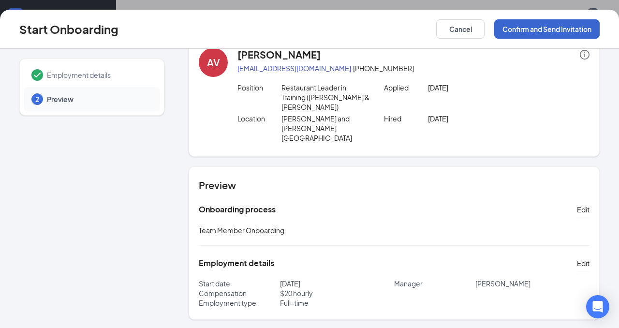 The image size is (619, 328). Describe the element at coordinates (239, 283) in the screenshot. I see `p: Start date` at that location.